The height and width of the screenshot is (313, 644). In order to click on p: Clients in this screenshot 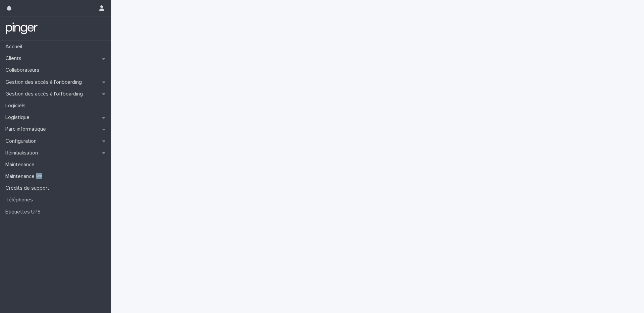, I will do `click(15, 58)`.